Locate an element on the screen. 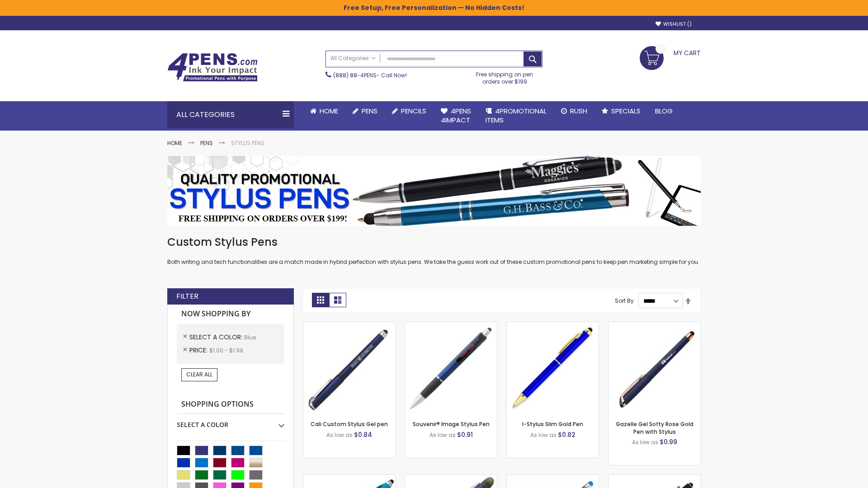 This screenshot has width=868, height=488. img: Souvenir® Image Stylus Pen-Blue is located at coordinates (451, 368).